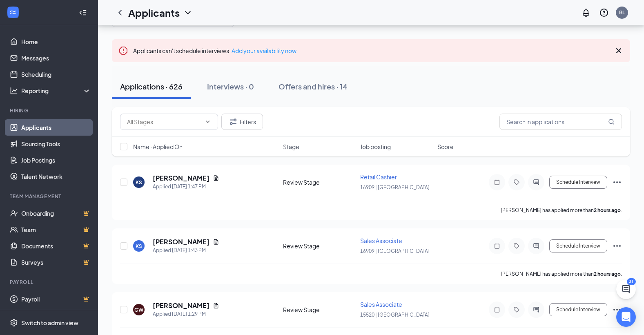 The image size is (644, 335). I want to click on a: Messages, so click(56, 58).